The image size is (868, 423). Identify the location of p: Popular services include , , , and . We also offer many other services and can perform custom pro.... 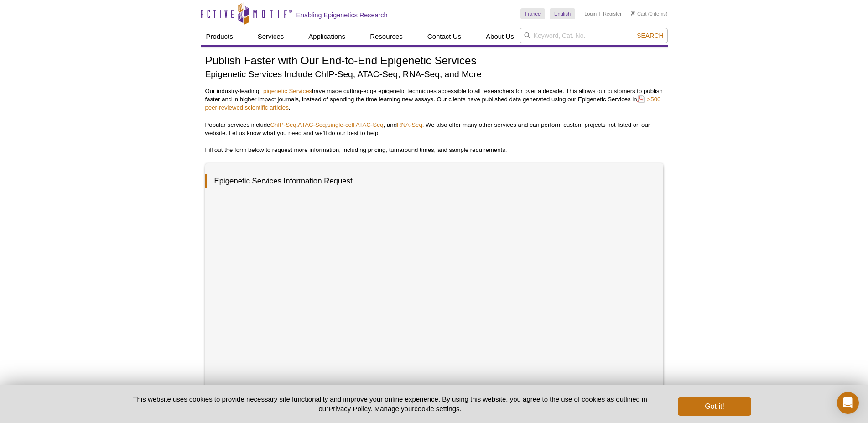
(434, 129).